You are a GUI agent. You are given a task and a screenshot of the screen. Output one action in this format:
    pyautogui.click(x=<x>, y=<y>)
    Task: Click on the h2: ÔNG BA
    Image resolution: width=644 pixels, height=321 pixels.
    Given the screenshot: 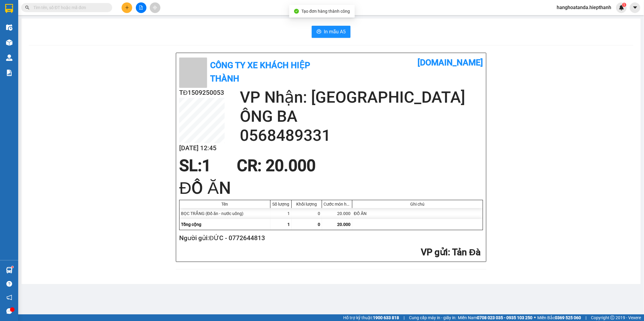 What is the action you would take?
    pyautogui.click(x=361, y=116)
    